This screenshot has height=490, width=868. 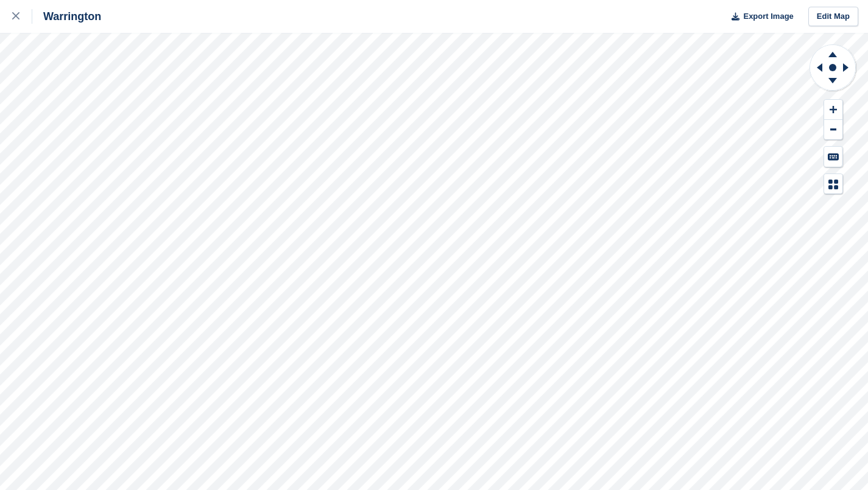 I want to click on div: Warrington, so click(x=67, y=16).